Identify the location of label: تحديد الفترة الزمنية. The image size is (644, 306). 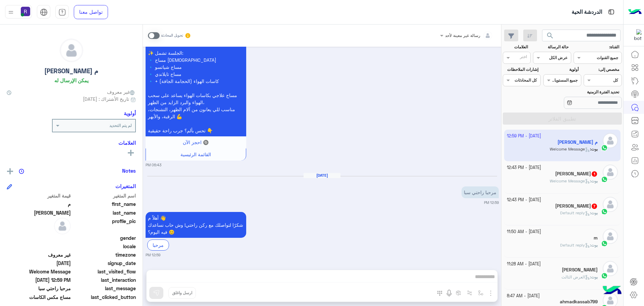
(582, 92).